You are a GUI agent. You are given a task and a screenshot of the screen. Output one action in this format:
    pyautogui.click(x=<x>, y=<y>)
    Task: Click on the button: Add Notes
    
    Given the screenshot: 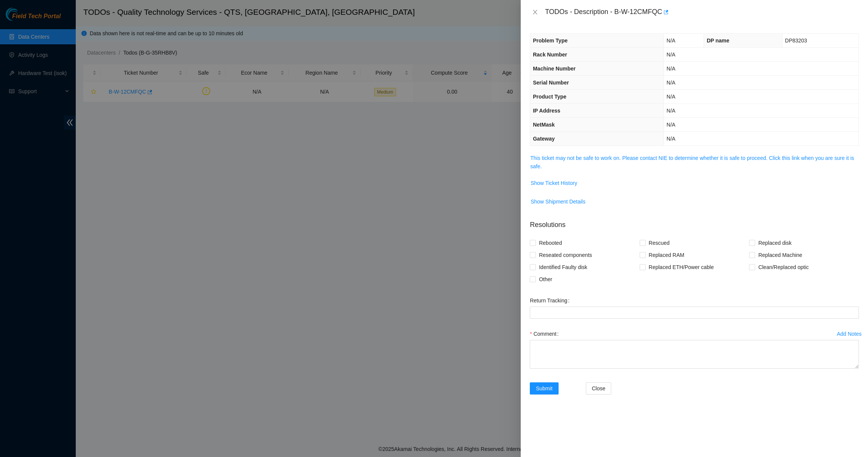 What is the action you would take?
    pyautogui.click(x=850, y=334)
    